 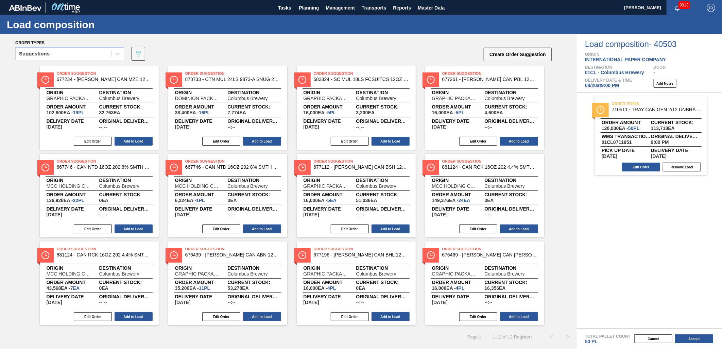 I want to click on span: Planning, so click(x=309, y=8).